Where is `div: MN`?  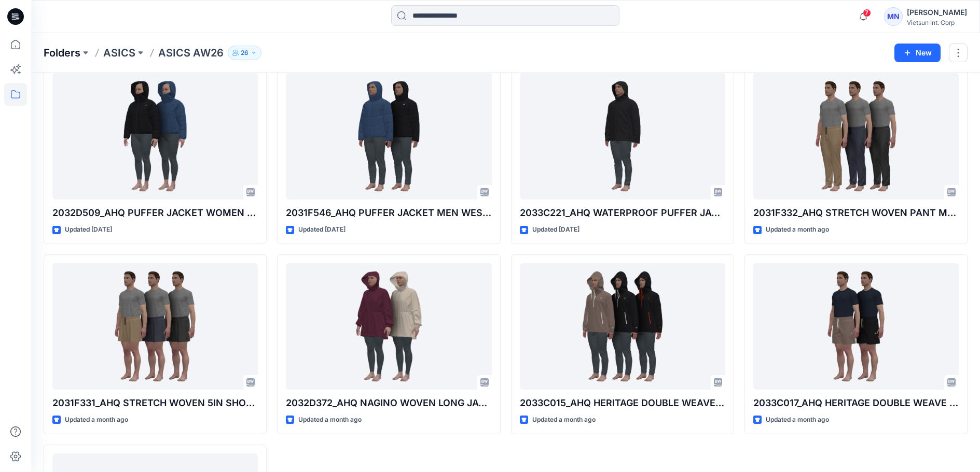
div: MN is located at coordinates (893, 17).